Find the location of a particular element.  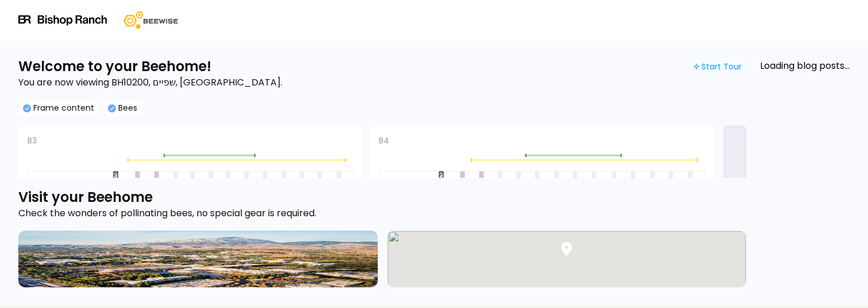

h4: B4 is located at coordinates (542, 141).